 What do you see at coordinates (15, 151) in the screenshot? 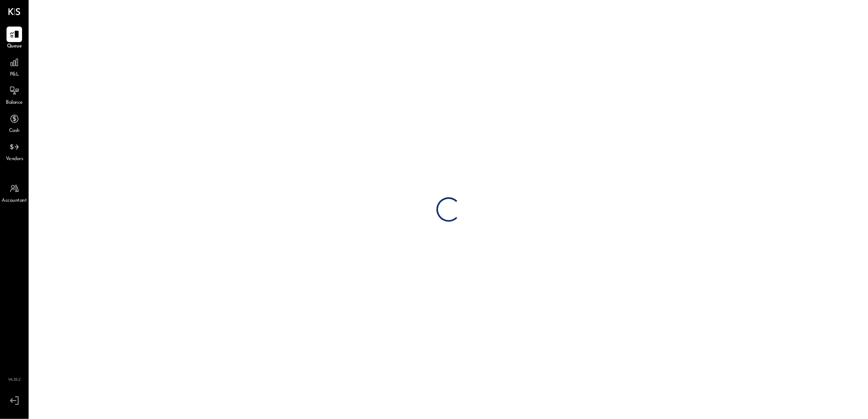
I see `a: Vendors` at bounding box center [15, 151].